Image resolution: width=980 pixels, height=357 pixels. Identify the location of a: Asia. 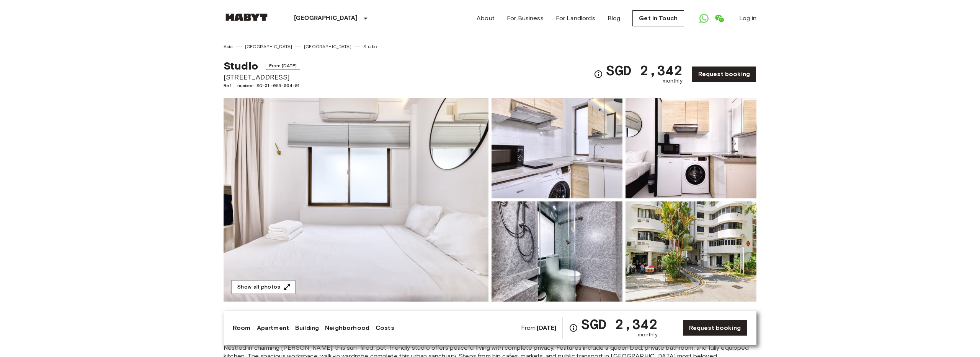
(228, 47).